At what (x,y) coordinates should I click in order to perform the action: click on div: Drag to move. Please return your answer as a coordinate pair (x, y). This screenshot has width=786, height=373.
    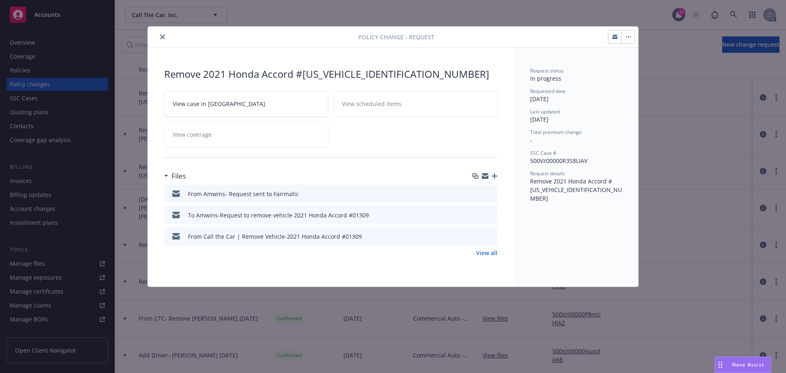
    Looking at the image, I should click on (720, 365).